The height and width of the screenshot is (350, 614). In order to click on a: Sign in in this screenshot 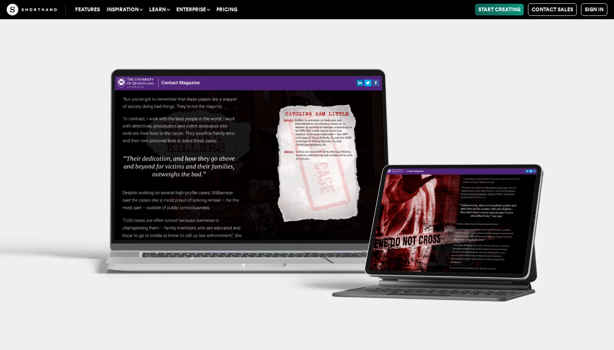, I will do `click(594, 10)`.